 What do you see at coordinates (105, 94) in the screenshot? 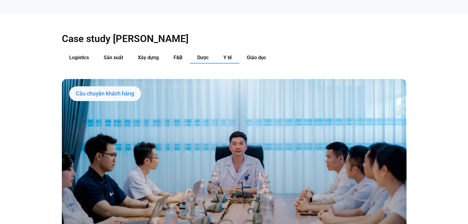
I see `div: Câu chuyện khách hàng` at bounding box center [105, 94].